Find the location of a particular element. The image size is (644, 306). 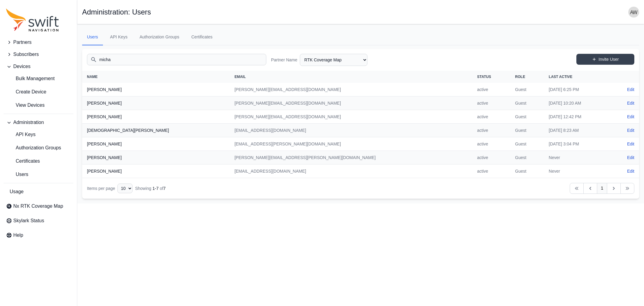

select: Partner Name is located at coordinates (334, 60).